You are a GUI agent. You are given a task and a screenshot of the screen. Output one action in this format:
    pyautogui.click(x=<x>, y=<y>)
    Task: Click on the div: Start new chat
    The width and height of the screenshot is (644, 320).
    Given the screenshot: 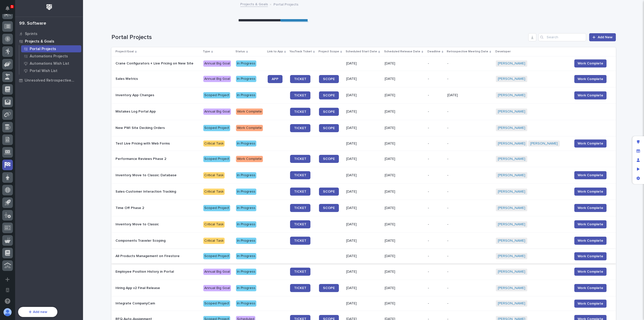 What is the action you would take?
    pyautogui.click(x=50, y=58)
    